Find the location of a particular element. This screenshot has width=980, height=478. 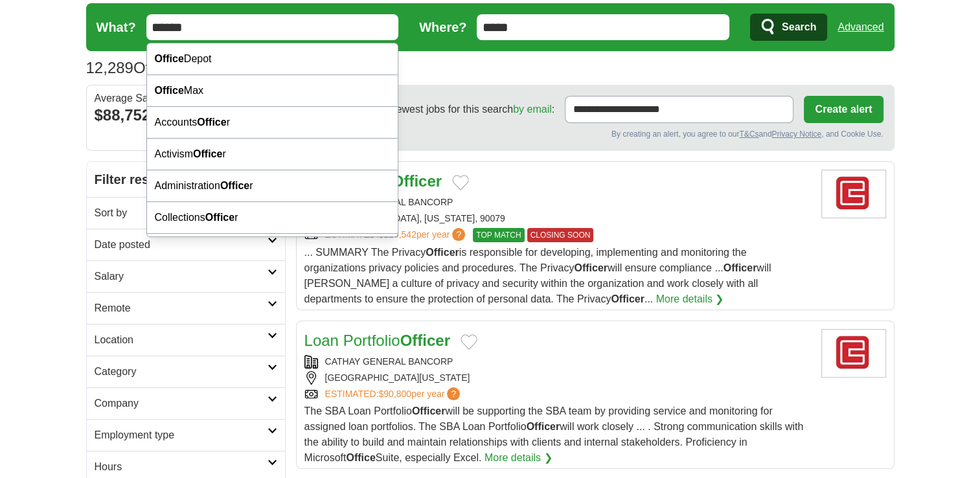

div: Depot is located at coordinates (273, 59).